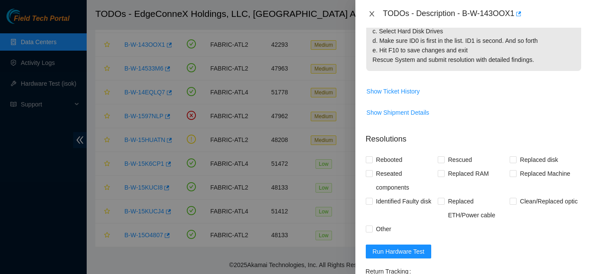 The width and height of the screenshot is (592, 274). Describe the element at coordinates (398, 113) in the screenshot. I see `button: Show Shipment Details` at that location.